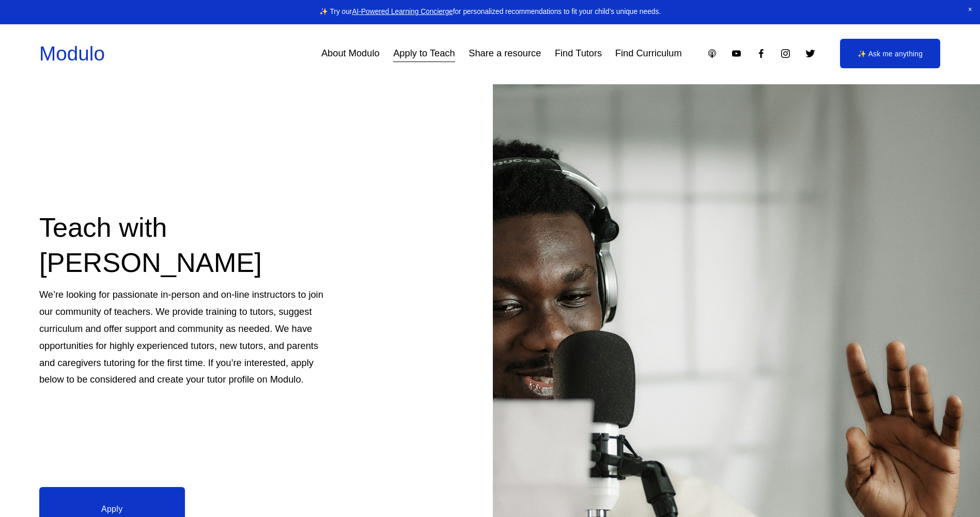 This screenshot has height=517, width=980. What do you see at coordinates (402, 11) in the screenshot?
I see `a: AI-Powered Learning Concierge` at bounding box center [402, 11].